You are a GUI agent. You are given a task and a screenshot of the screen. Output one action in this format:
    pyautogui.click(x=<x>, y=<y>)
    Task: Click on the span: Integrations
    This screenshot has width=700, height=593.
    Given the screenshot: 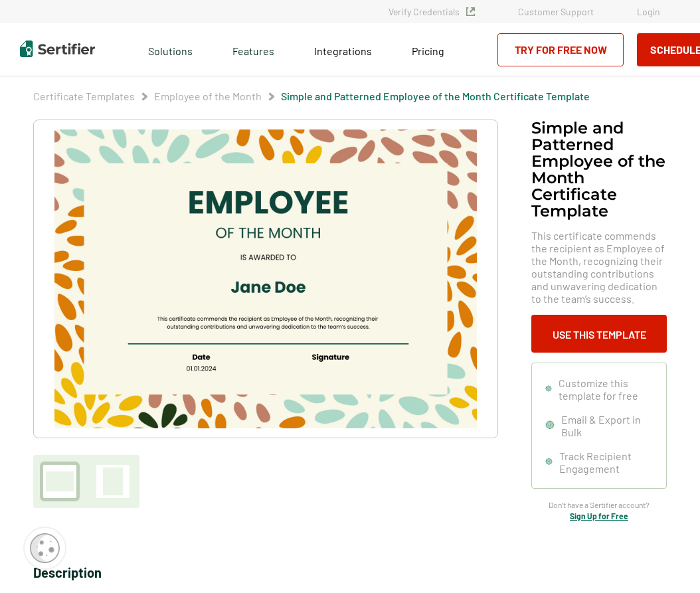 What is the action you would take?
    pyautogui.click(x=342, y=50)
    